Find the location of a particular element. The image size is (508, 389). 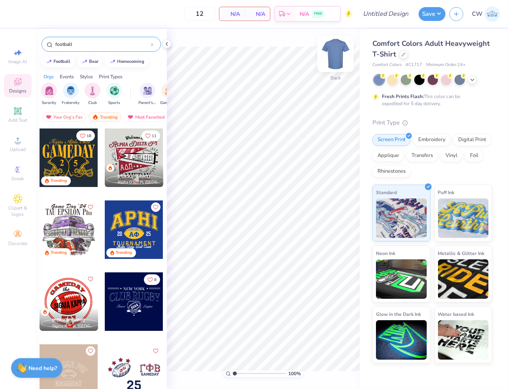

span: Game Day is located at coordinates (169, 103).